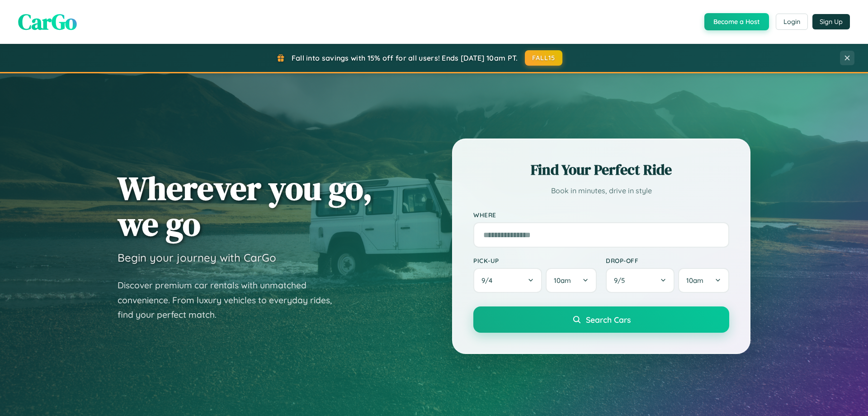 The width and height of the screenshot is (868, 416). Describe the element at coordinates (197, 258) in the screenshot. I see `h3: Begin your journey with CarGo` at that location.